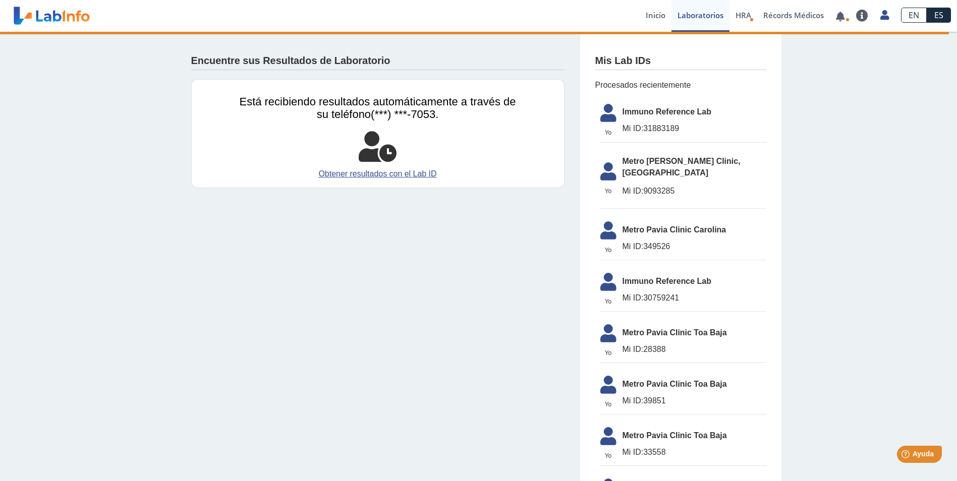  What do you see at coordinates (56, 12) in the screenshot?
I see `span: Ayuda` at bounding box center [56, 12].